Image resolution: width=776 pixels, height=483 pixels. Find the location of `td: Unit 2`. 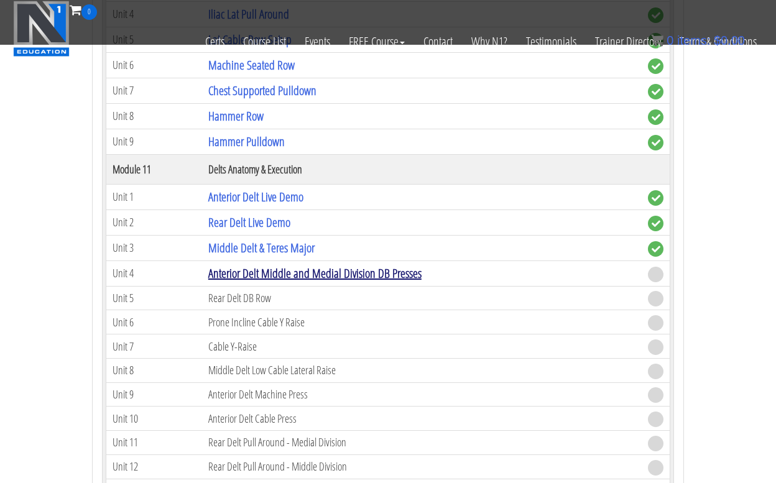

td: Unit 2 is located at coordinates (154, 222).